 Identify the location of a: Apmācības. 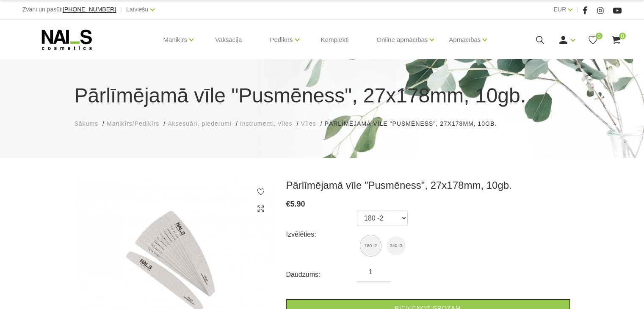
(464, 40).